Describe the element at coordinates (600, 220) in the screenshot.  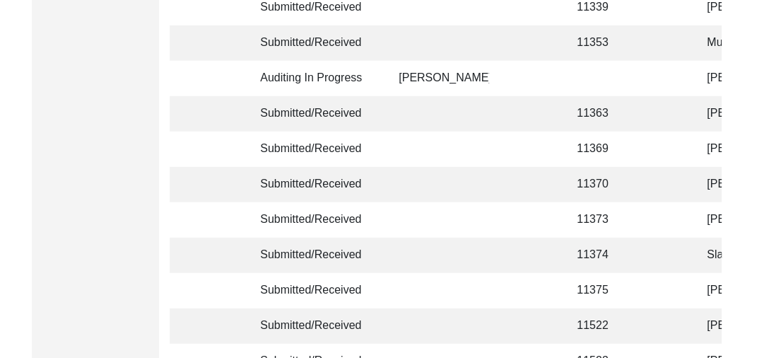
I see `td: 11373` at that location.